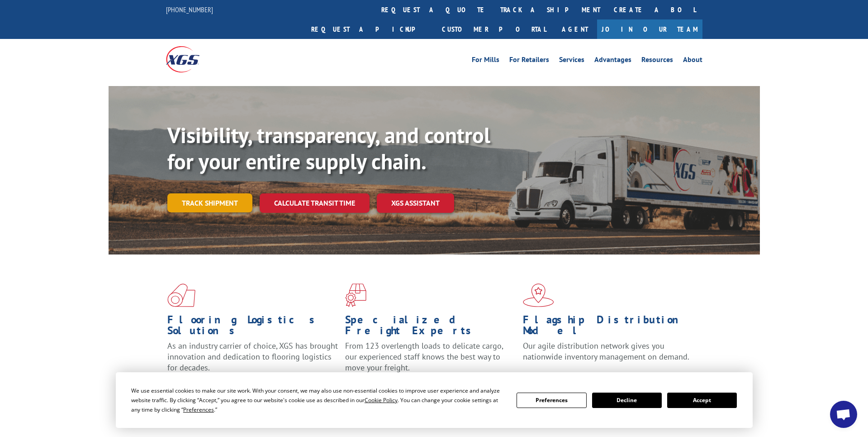 This screenshot has height=437, width=868. Describe the element at coordinates (318, 400) in the screenshot. I see `div: We use essential cookies to make our site work. With your consent, we may also use non-essential ...` at that location.